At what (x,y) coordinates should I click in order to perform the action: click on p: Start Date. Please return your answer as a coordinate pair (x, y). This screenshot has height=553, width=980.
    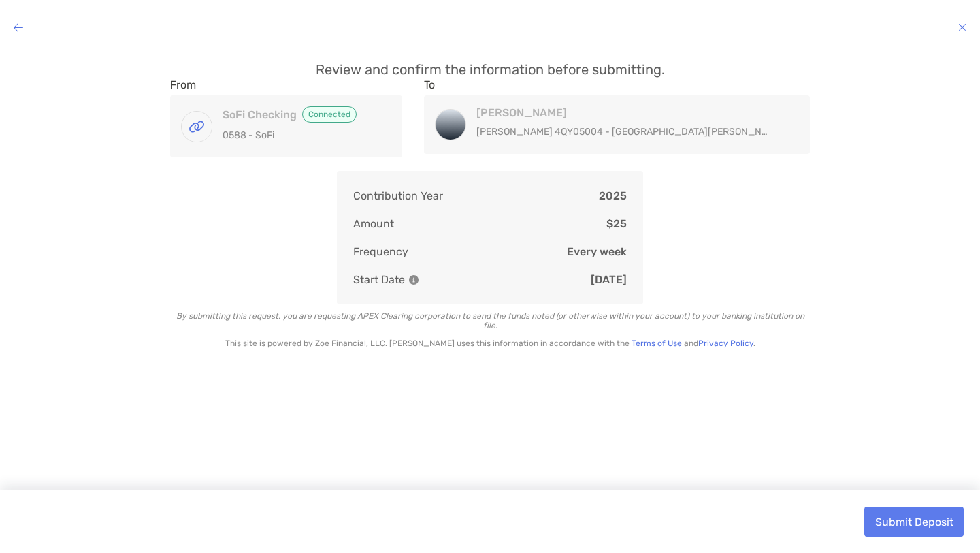
    Looking at the image, I should click on (386, 279).